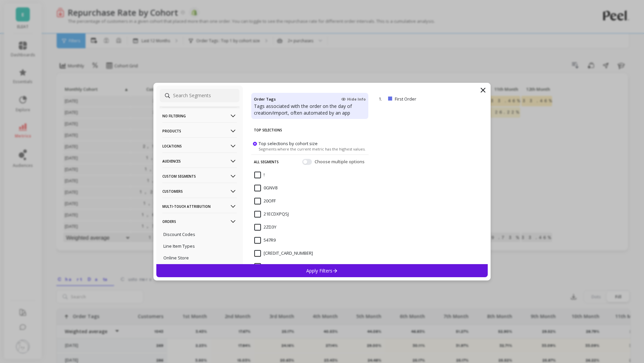 The height and width of the screenshot is (363, 644). What do you see at coordinates (200, 131) in the screenshot?
I see `p: Products` at bounding box center [200, 131].